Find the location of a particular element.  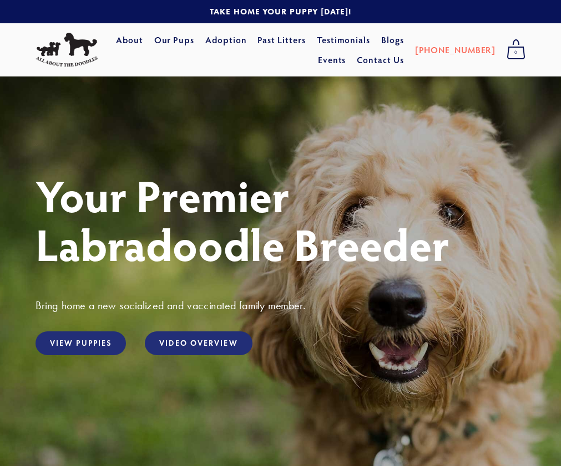

a: About is located at coordinates (129, 40).